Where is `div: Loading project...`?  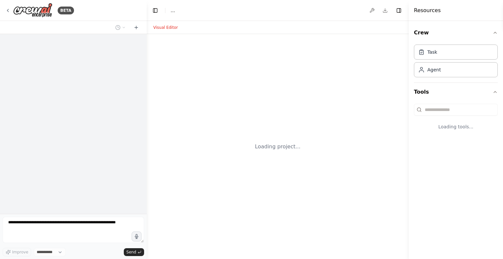 div: Loading project... is located at coordinates (278, 147).